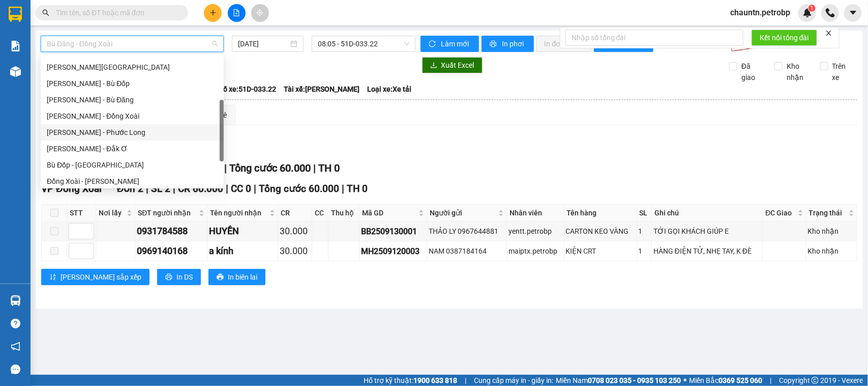 The image size is (868, 386). I want to click on span: copyright, so click(815, 380).